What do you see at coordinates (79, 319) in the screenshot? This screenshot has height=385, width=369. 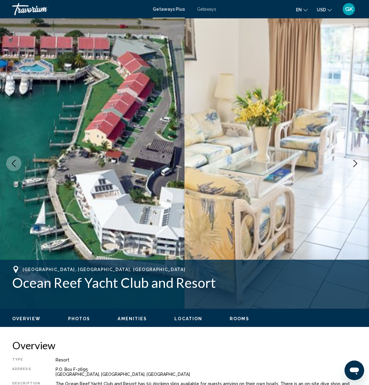 I see `button: Photos` at bounding box center [79, 319].